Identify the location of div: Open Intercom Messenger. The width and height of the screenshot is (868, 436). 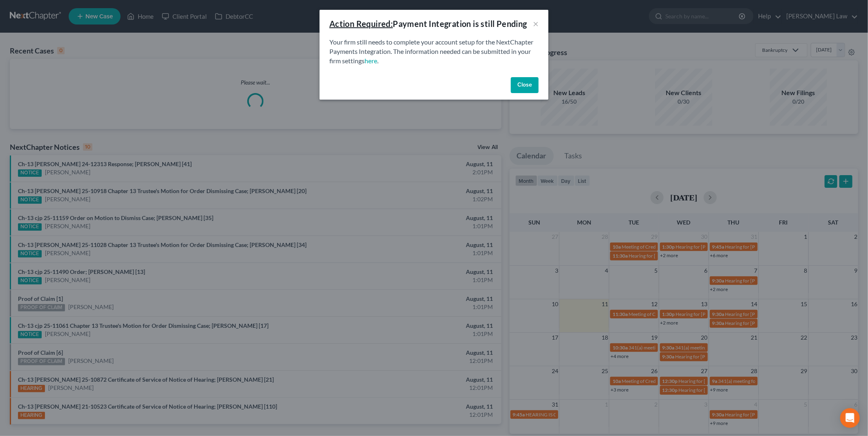
(850, 418).